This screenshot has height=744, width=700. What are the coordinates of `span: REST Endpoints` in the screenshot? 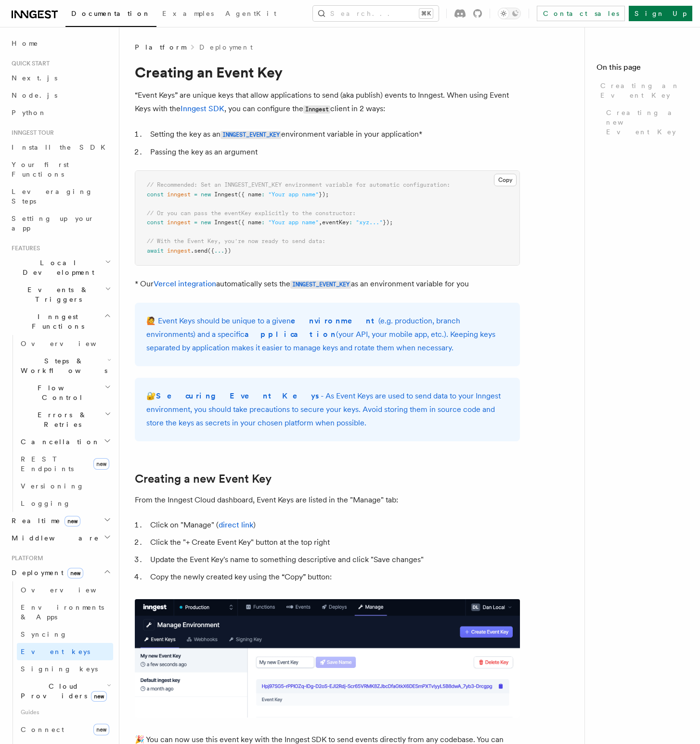 It's located at (47, 464).